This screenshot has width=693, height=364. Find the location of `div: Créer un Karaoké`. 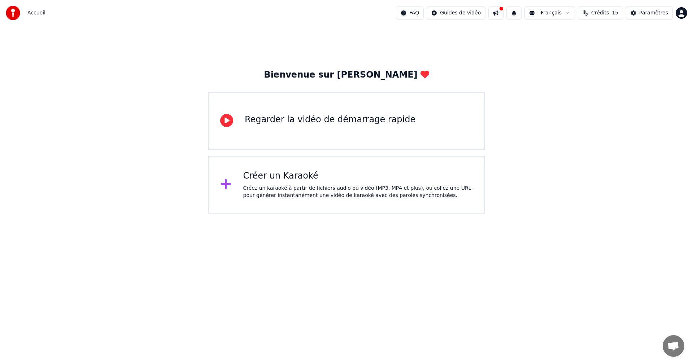

div: Créer un Karaoké is located at coordinates (358, 176).